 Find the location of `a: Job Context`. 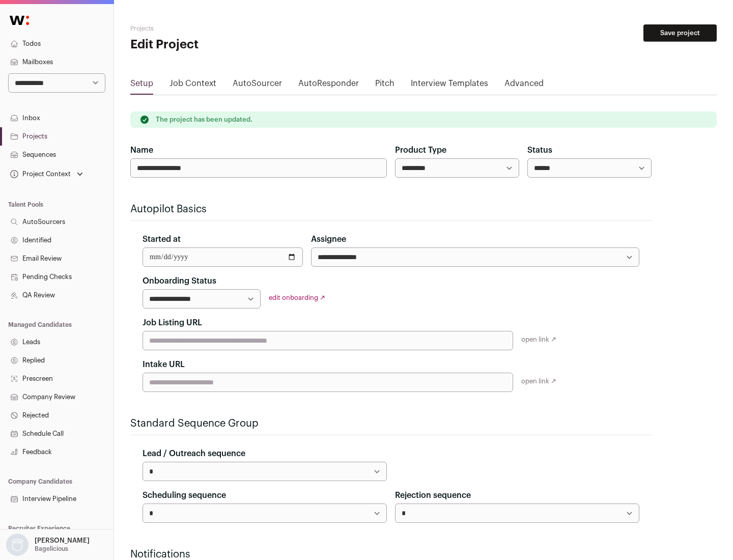

a: Job Context is located at coordinates (193, 85).